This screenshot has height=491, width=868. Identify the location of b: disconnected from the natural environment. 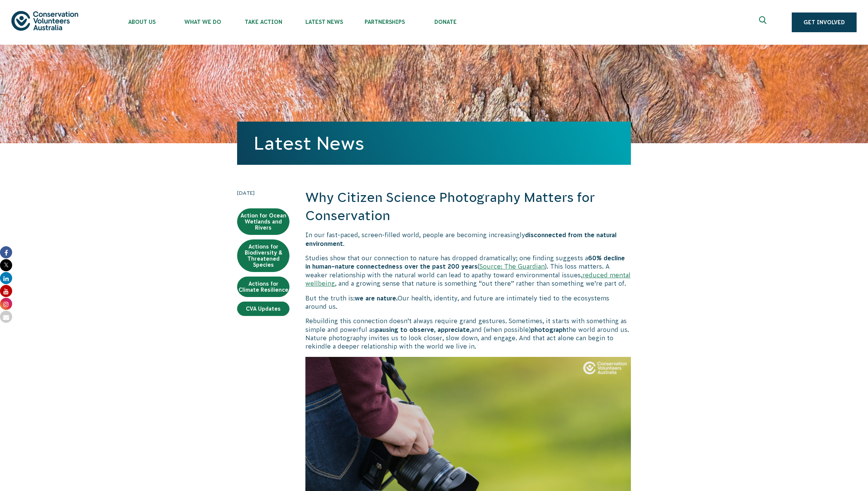
(461, 239).